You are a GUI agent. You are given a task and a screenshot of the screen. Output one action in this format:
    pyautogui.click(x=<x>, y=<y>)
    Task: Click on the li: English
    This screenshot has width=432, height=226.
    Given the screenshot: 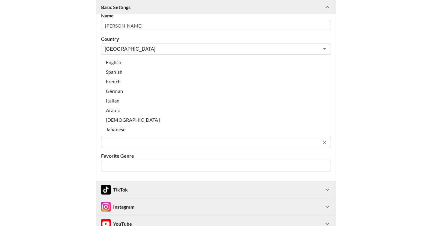 What is the action you would take?
    pyautogui.click(x=216, y=62)
    